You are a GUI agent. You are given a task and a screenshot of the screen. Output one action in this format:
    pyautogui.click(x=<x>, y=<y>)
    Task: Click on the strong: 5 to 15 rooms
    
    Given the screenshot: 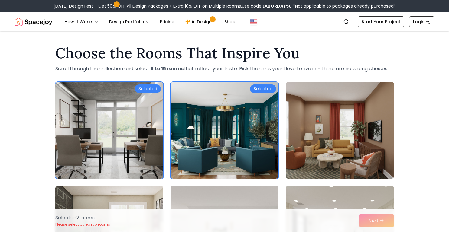 What is the action you would take?
    pyautogui.click(x=167, y=69)
    